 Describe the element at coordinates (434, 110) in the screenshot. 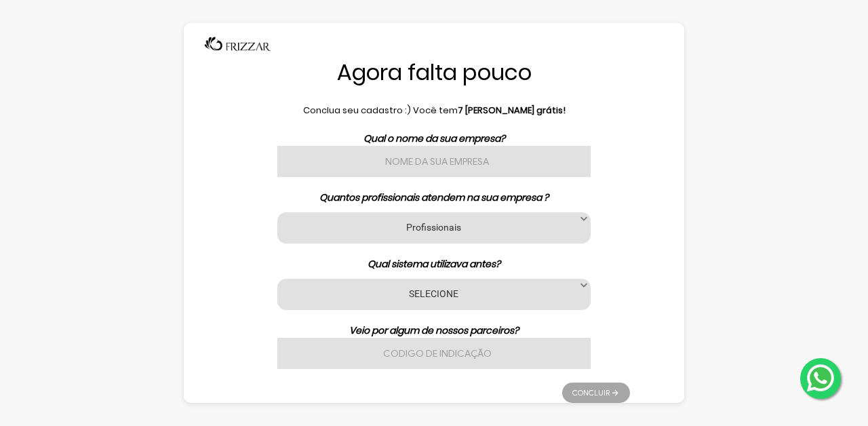

I see `p: Conclua seu cadastro :) Você tem` at that location.